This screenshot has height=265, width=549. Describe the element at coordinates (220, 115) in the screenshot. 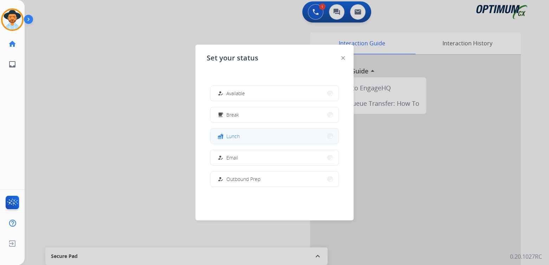

I see `mat-icon: free_breakfast` at that location.